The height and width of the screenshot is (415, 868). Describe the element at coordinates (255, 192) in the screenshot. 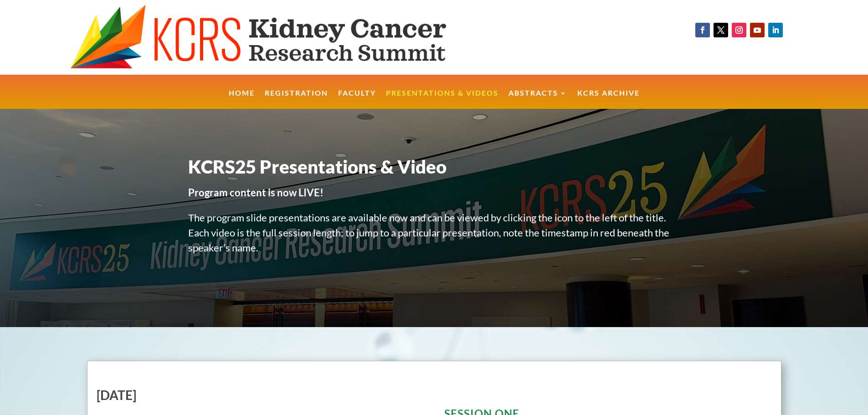

I see `strong: Program content is now LIVE!` at that location.